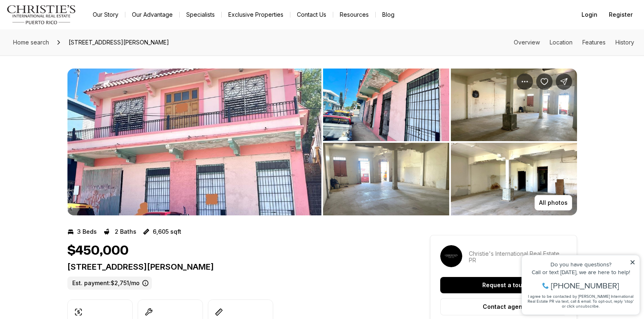 This screenshot has height=319, width=644. I want to click on a: Exclusive Properties, so click(256, 15).